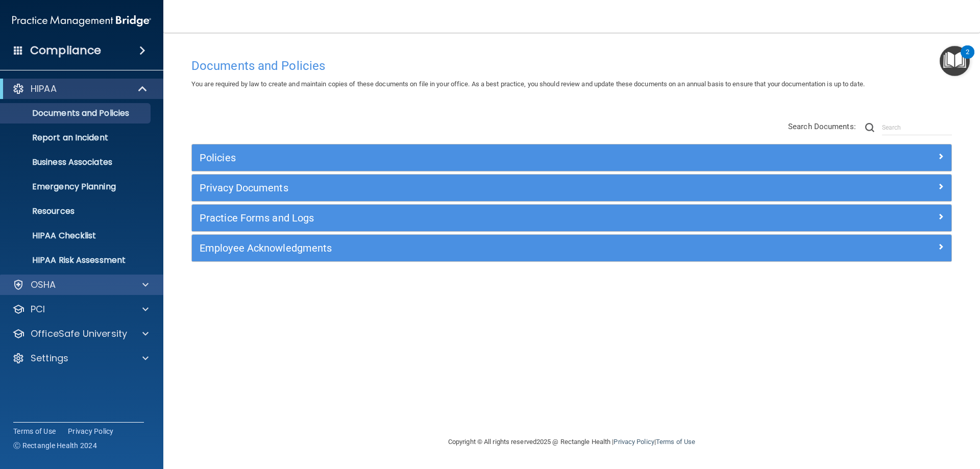  I want to click on p: Resources, so click(76, 211).